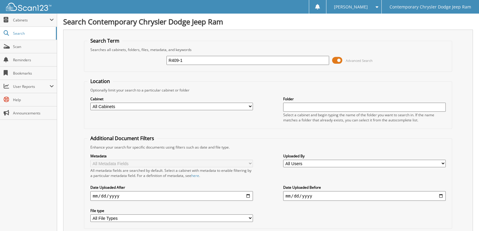 The image size is (479, 231). I want to click on span: Announcements, so click(33, 113).